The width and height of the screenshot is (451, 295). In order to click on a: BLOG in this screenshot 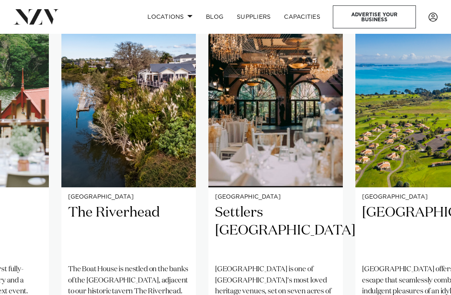, I will do `click(214, 17)`.